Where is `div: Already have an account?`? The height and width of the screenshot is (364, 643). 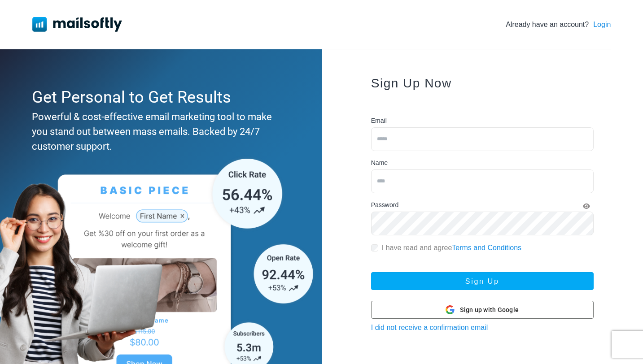 div: Already have an account? is located at coordinates (558, 25).